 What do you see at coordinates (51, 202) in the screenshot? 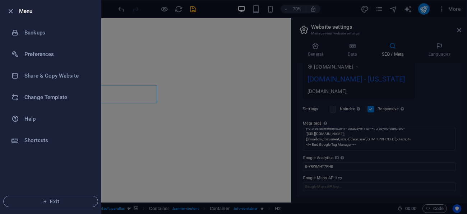
I see `button: Exit` at bounding box center [51, 202].